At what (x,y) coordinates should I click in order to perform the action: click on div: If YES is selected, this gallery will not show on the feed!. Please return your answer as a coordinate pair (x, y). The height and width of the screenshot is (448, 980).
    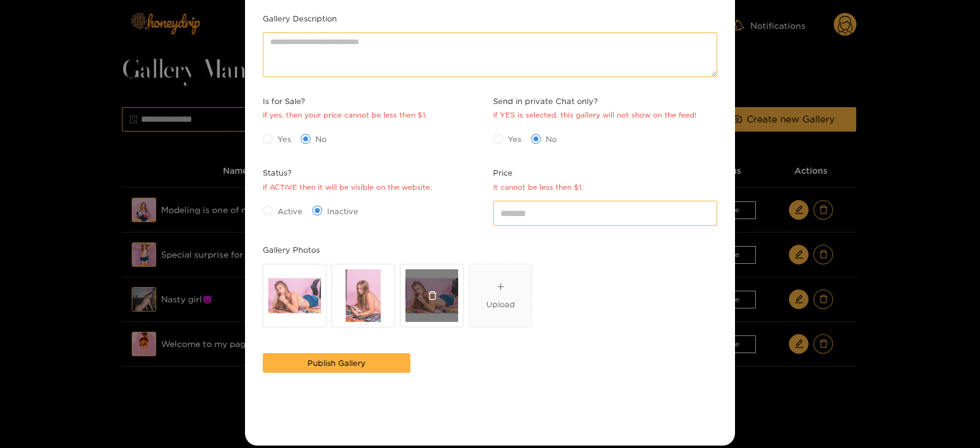
    Looking at the image, I should click on (595, 115).